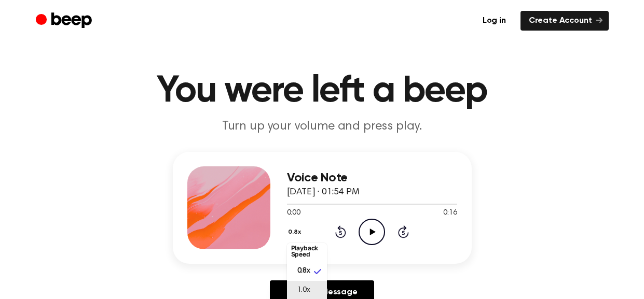 This screenshot has height=299, width=644. I want to click on a: Log in, so click(494, 21).